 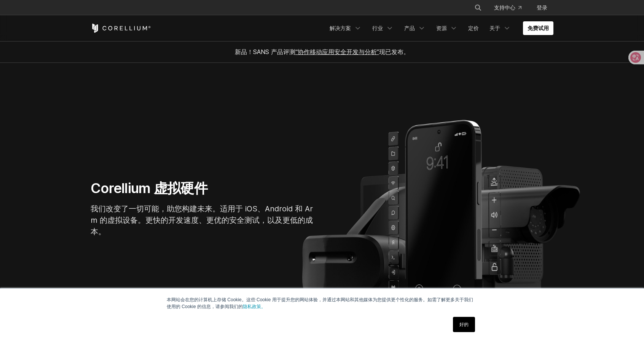 What do you see at coordinates (121, 28) in the screenshot?
I see `a: 科雷利姆之家` at bounding box center [121, 28].